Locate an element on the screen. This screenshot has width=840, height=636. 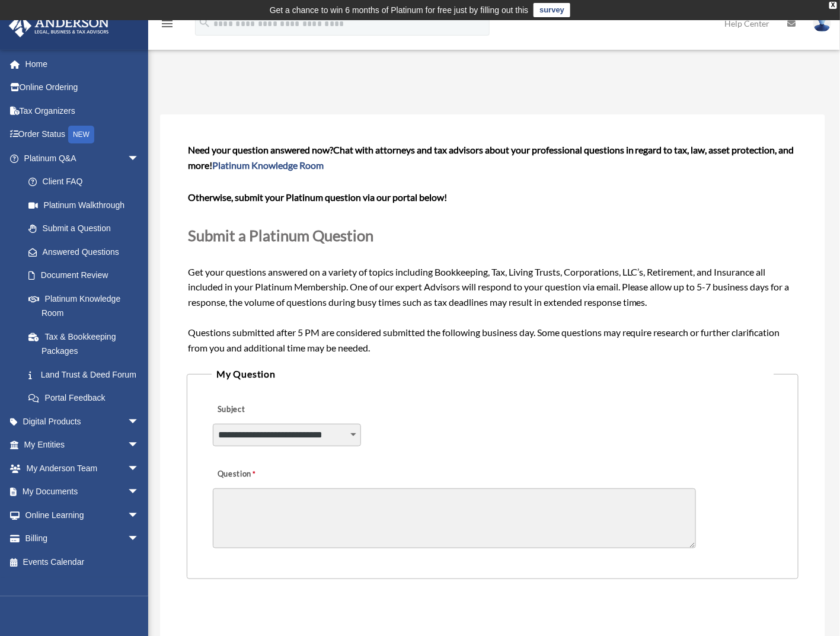
a: Portal Feedback is located at coordinates (86, 399).